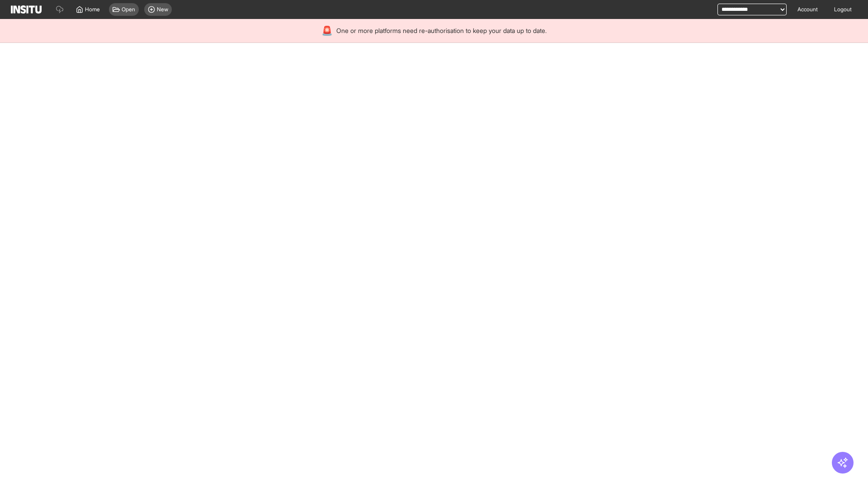 The image size is (868, 488). Describe the element at coordinates (129, 10) in the screenshot. I see `span: Open` at that location.